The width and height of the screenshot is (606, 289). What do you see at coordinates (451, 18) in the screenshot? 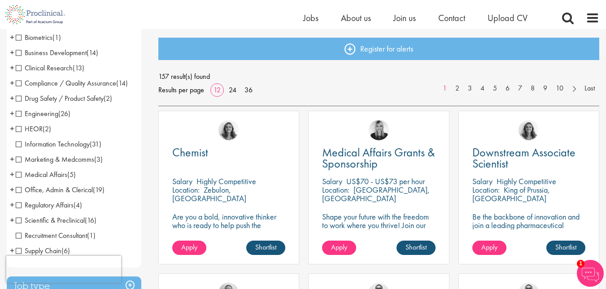
I see `a: Contact` at bounding box center [451, 18].